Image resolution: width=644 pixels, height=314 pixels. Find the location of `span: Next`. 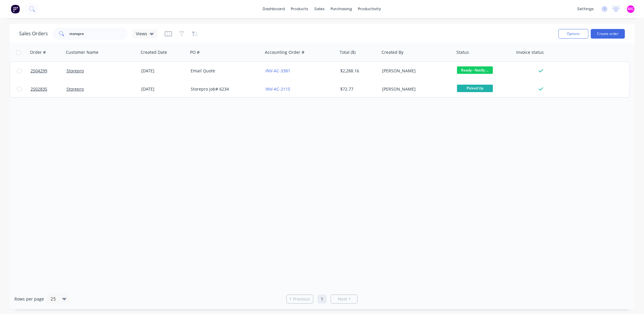

span: Next is located at coordinates (342, 299).